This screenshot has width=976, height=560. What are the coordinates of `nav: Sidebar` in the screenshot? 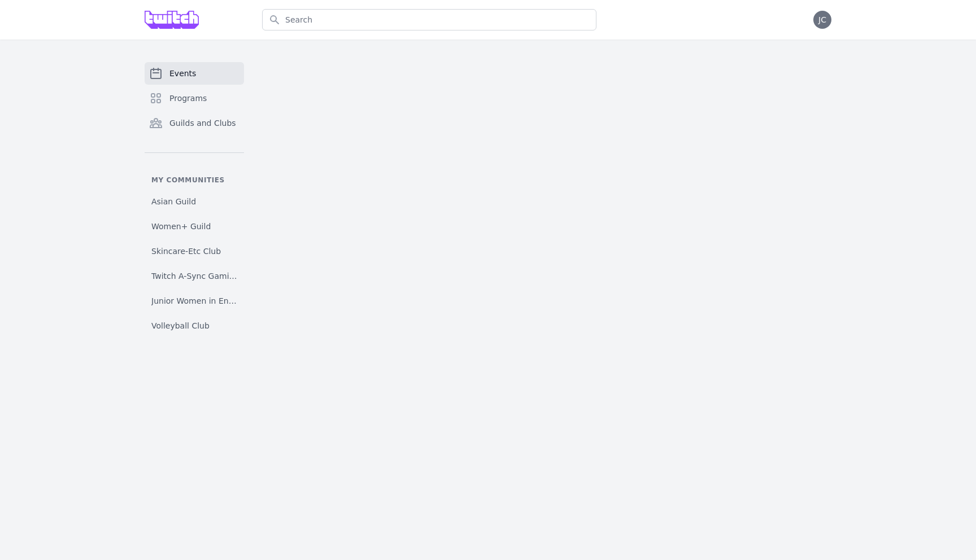 It's located at (194, 199).